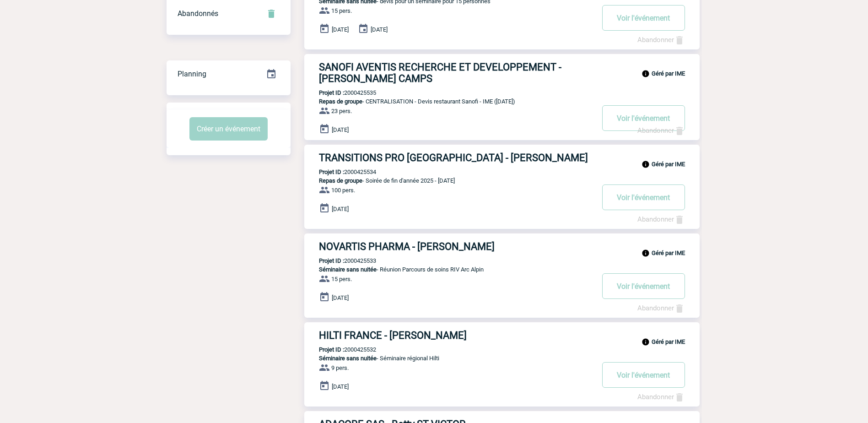  What do you see at coordinates (449, 358) in the screenshot?
I see `p: - Séminaire régional Hilti` at bounding box center [449, 358].